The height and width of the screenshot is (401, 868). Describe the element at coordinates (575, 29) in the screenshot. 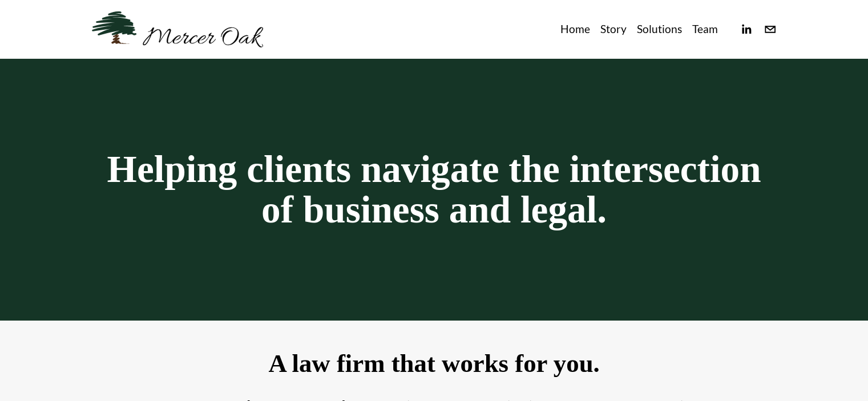

I see `a: Home` at that location.